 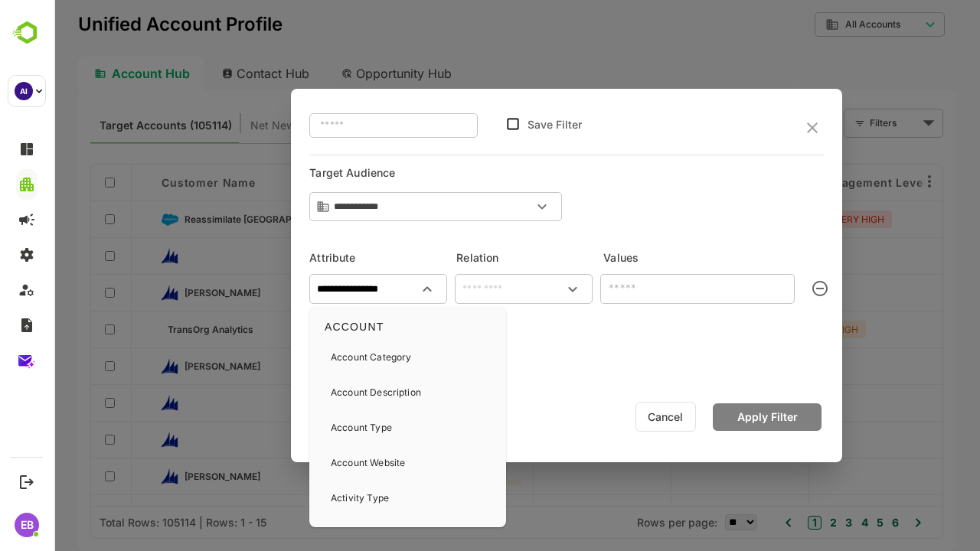 What do you see at coordinates (306, 498) in the screenshot?
I see `p: Activity Type` at bounding box center [306, 498].